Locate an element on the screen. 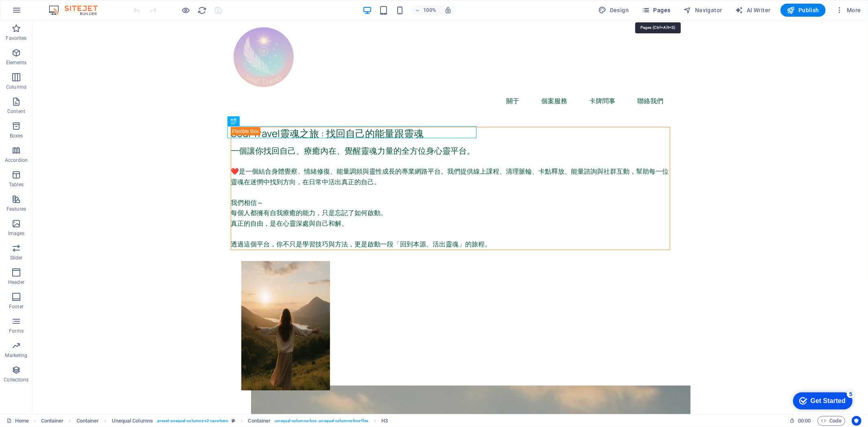  span: Design is located at coordinates (613, 10).